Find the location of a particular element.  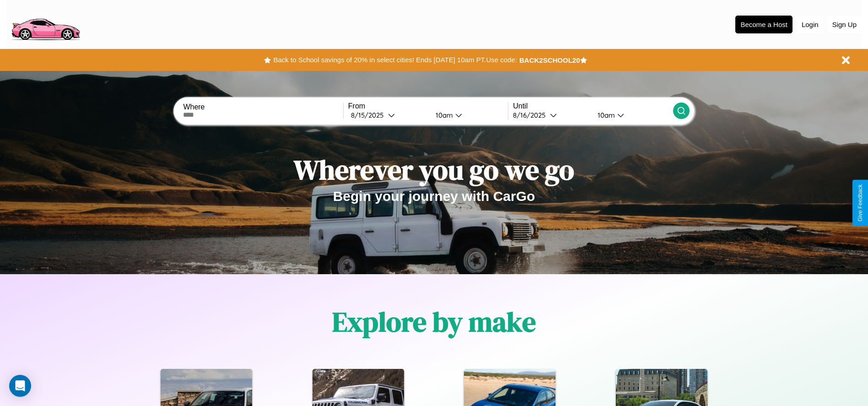

button: Login is located at coordinates (810, 24).